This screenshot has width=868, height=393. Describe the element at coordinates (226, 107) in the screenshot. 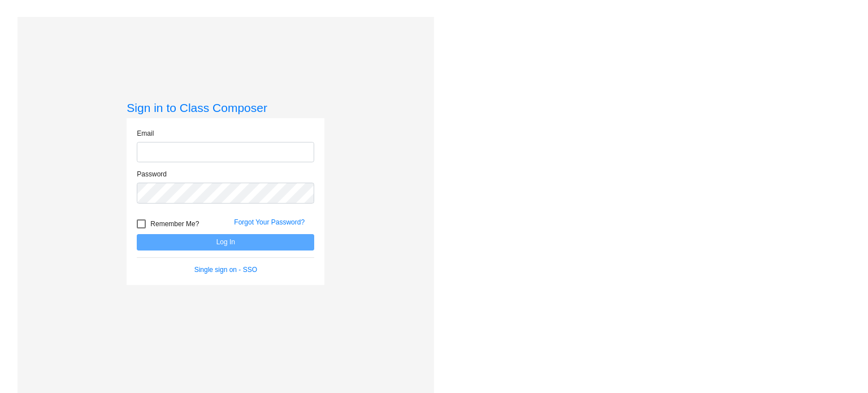

I see `h3: Sign in to Class Composer` at that location.